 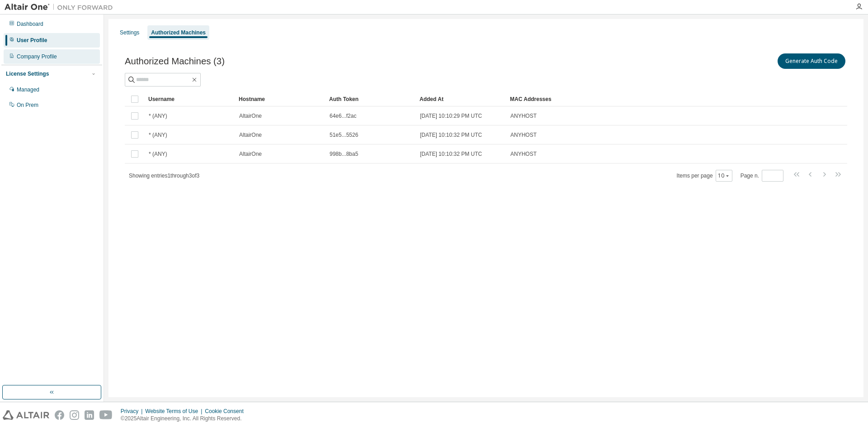 I want to click on img: instagram.svg, so click(x=74, y=415).